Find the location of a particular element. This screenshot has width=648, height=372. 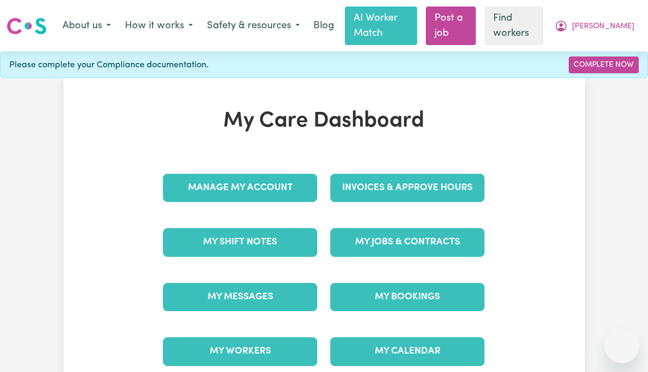

a: Post a job is located at coordinates (451, 26).